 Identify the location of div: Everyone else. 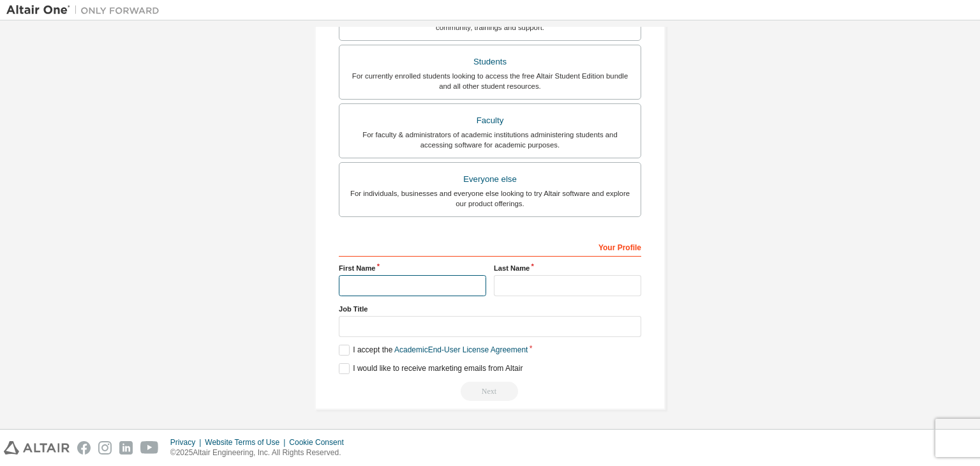
(490, 180).